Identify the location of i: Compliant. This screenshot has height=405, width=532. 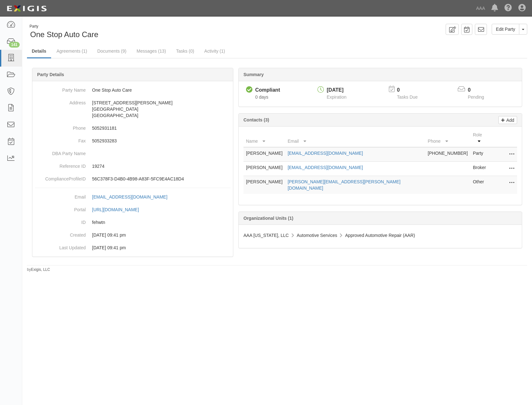
(249, 90).